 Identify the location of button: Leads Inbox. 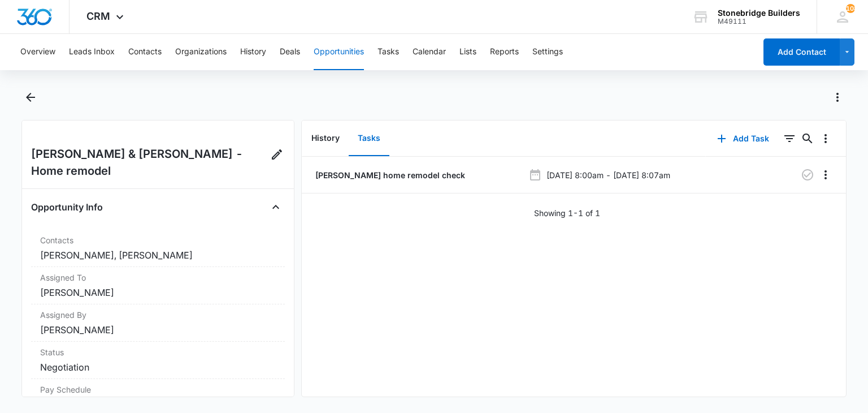
(92, 52).